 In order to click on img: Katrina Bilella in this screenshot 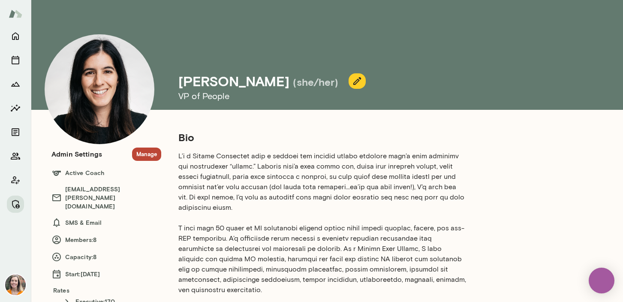, I will do `click(99, 89)`.